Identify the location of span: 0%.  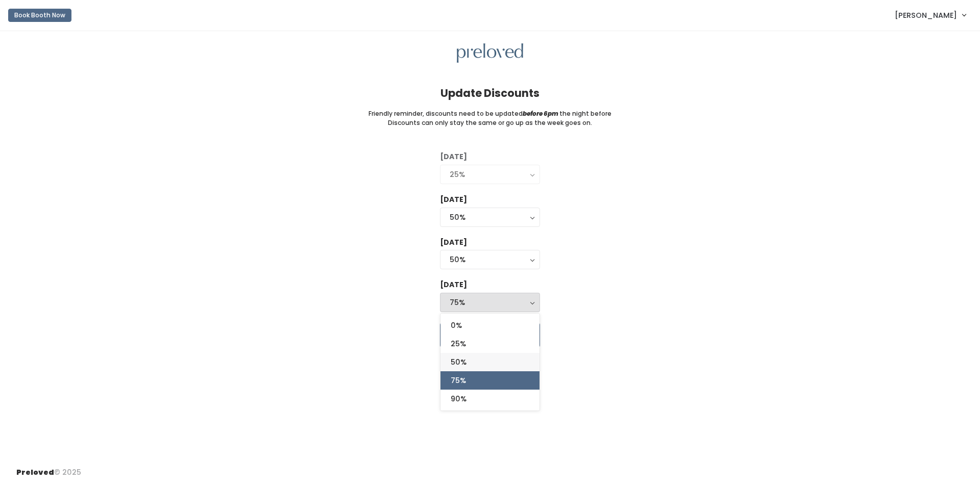
(456, 326).